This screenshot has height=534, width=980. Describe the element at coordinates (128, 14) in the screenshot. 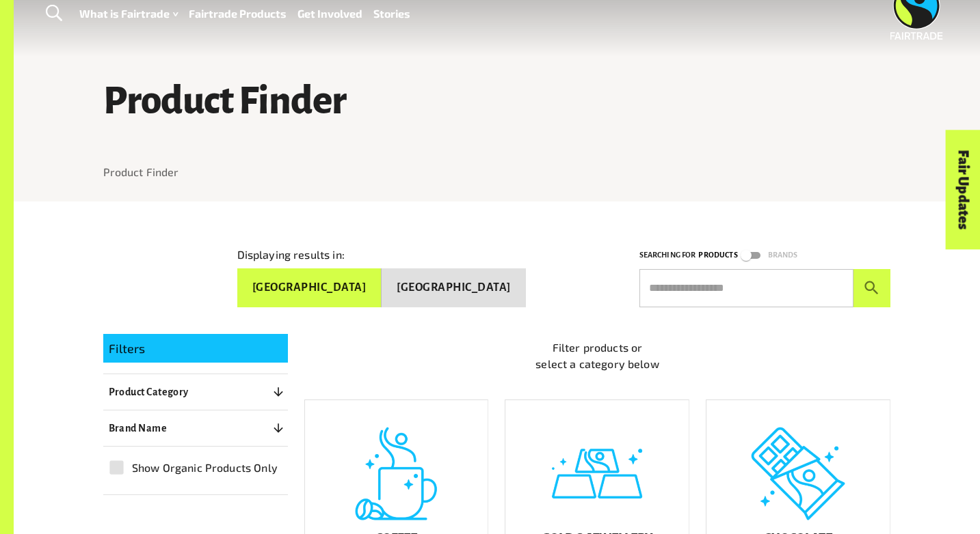

I see `a: What is Fairtrade` at that location.